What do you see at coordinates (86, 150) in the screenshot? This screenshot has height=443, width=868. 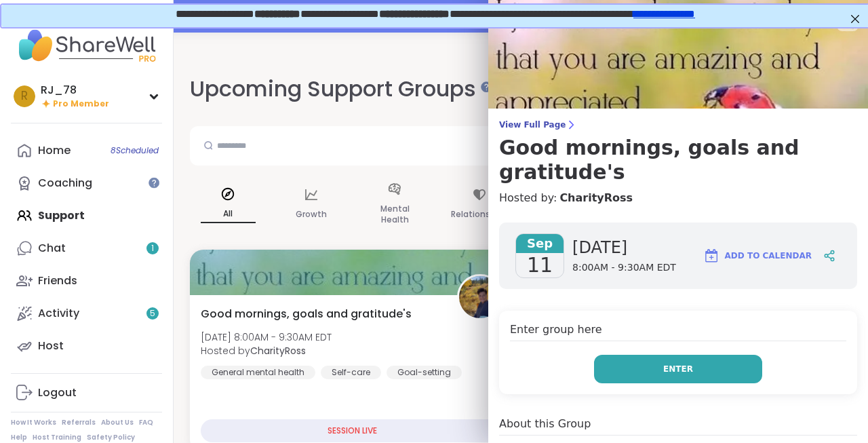 I see `a: Home8Scheduled` at bounding box center [86, 150].